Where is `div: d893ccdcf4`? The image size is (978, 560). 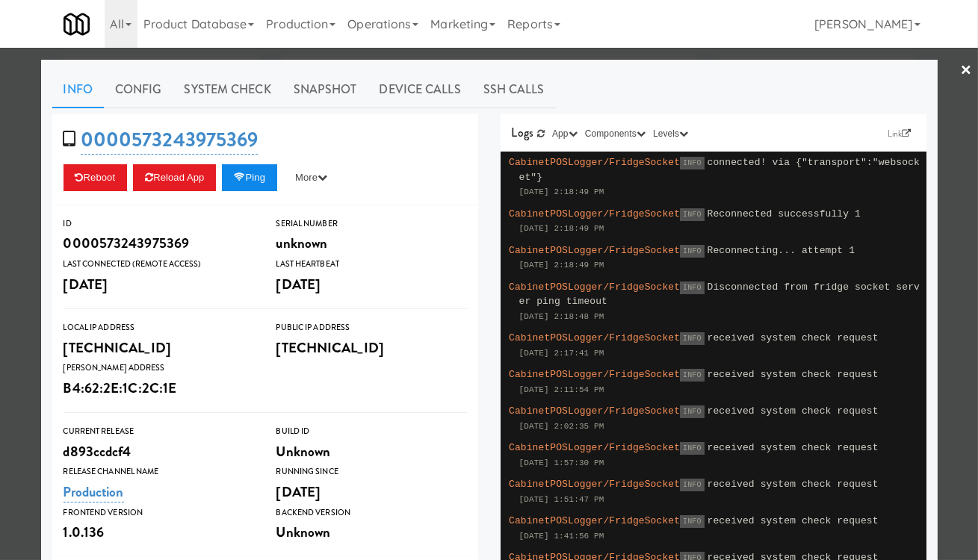
div: d893ccdcf4 is located at coordinates (158, 452).